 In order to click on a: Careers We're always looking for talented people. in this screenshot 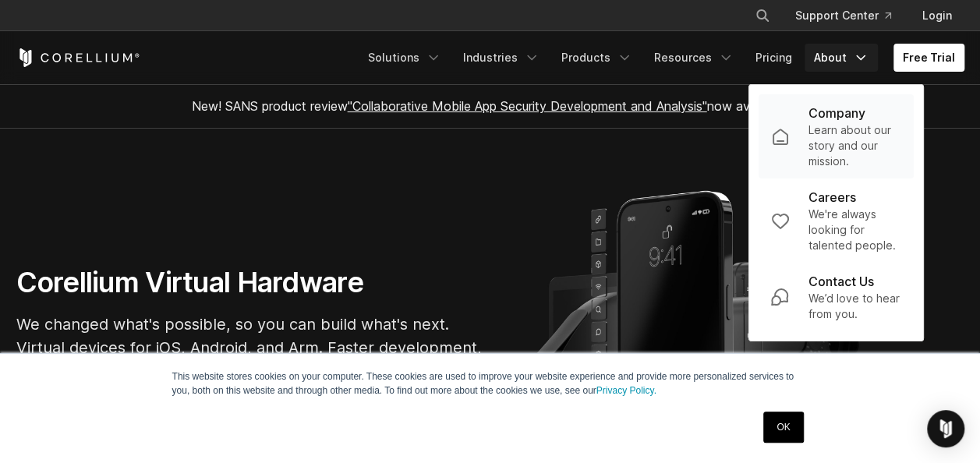, I will do `click(835, 221)`.